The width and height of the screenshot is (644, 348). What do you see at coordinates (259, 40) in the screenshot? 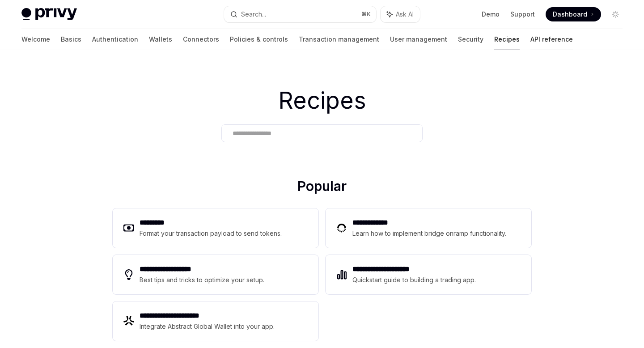
I see `a: Policies & controls` at bounding box center [259, 40].